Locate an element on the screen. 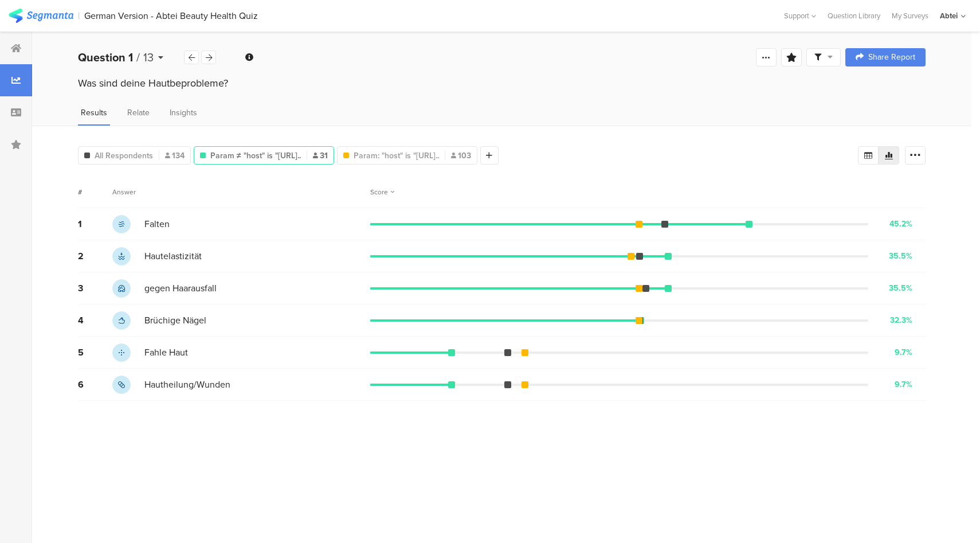 The image size is (980, 543). span: All Respondents is located at coordinates (123, 156).